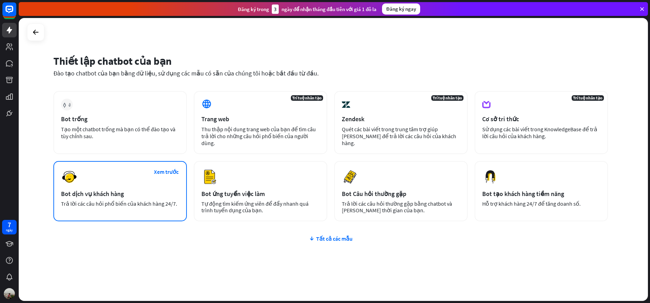  What do you see at coordinates (540, 133) in the screenshot?
I see `font: Sử dụng các bài viết trong KnowledgeBase để trả lời câu hỏi của khách hàng.` at bounding box center [540, 133].